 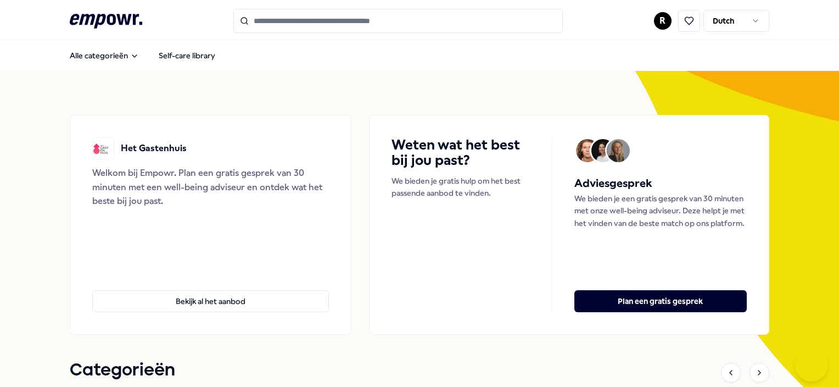 I want to click on p: We bieden je een gratis gesprek van 30 minuten met onze well-being adviseur. Deze helpt je met he..., so click(x=661, y=210).